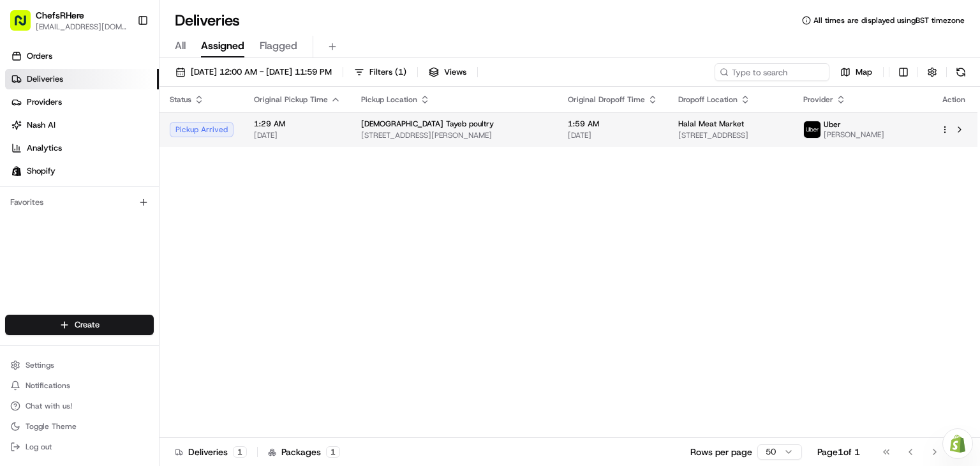 The height and width of the screenshot is (466, 980). I want to click on span: Deliveries, so click(45, 80).